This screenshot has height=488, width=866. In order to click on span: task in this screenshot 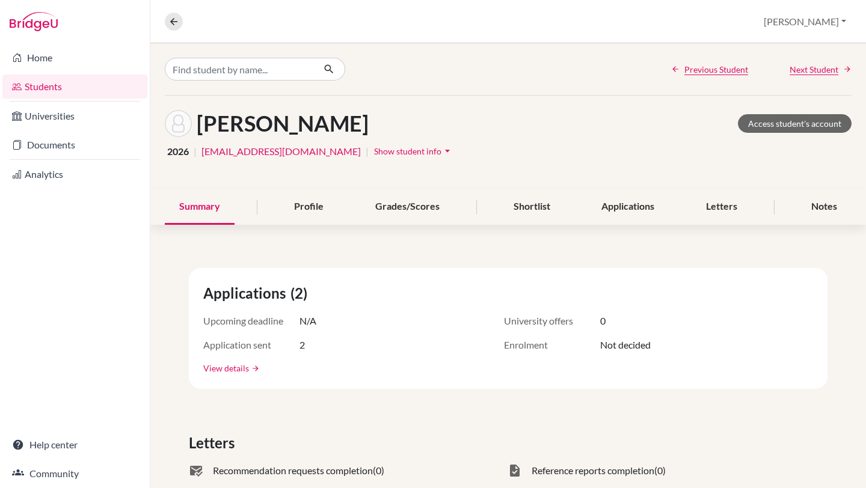, I will do `click(515, 471)`.